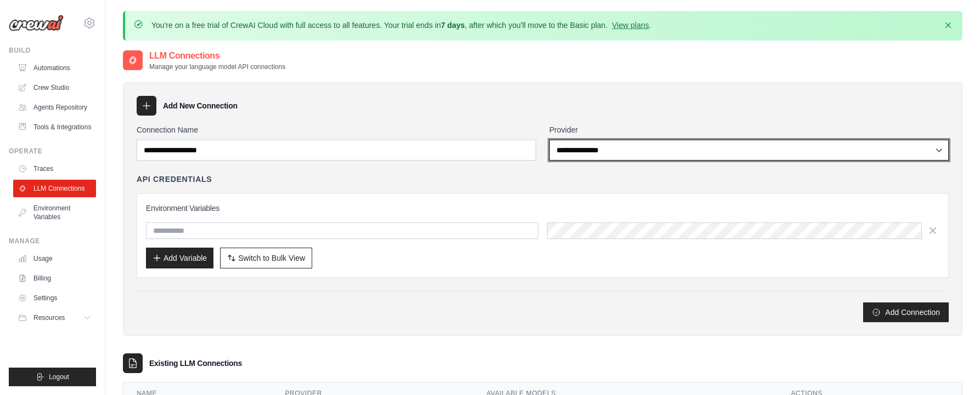  I want to click on button: Resources, so click(55, 318).